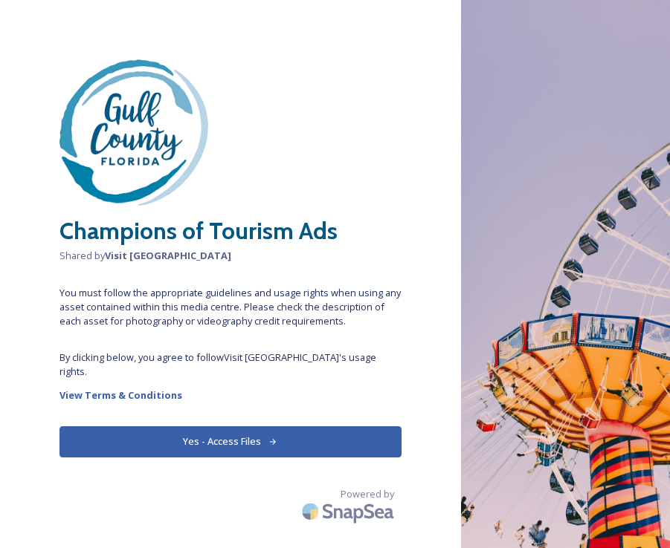 The image size is (670, 548). I want to click on img: download%20%282%29.png, so click(134, 132).